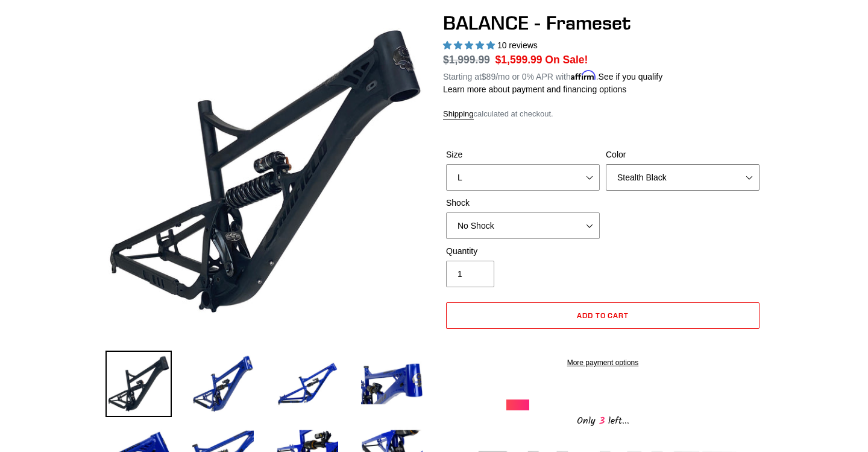 This screenshot has width=868, height=452. I want to click on div: Only left..., so click(603, 419).